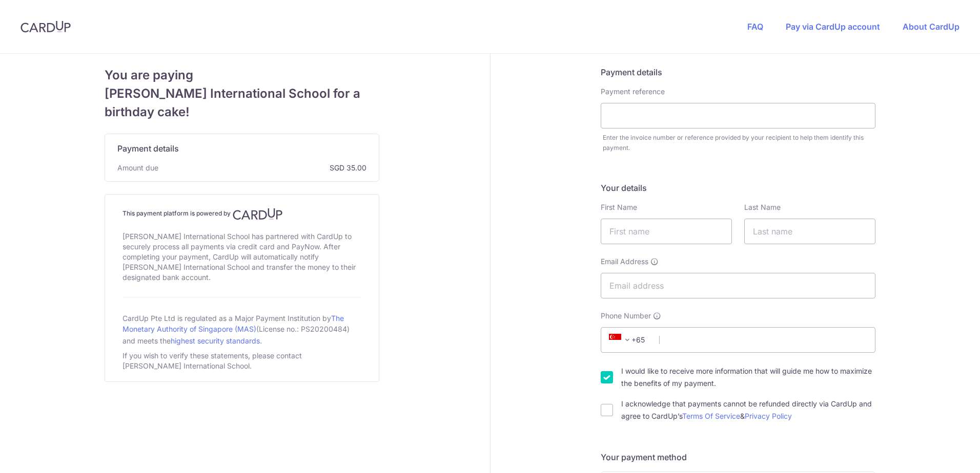  What do you see at coordinates (711, 416) in the screenshot?
I see `a: Terms Of Service` at bounding box center [711, 416].